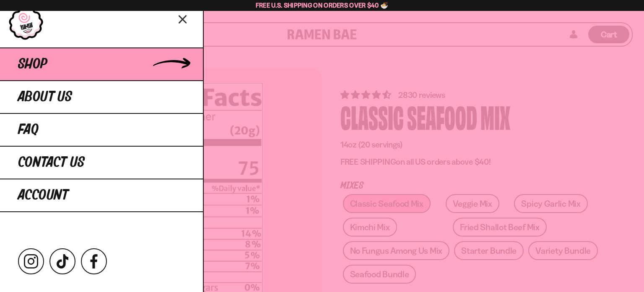 The height and width of the screenshot is (292, 644). What do you see at coordinates (33, 64) in the screenshot?
I see `span: Shop` at bounding box center [33, 64].